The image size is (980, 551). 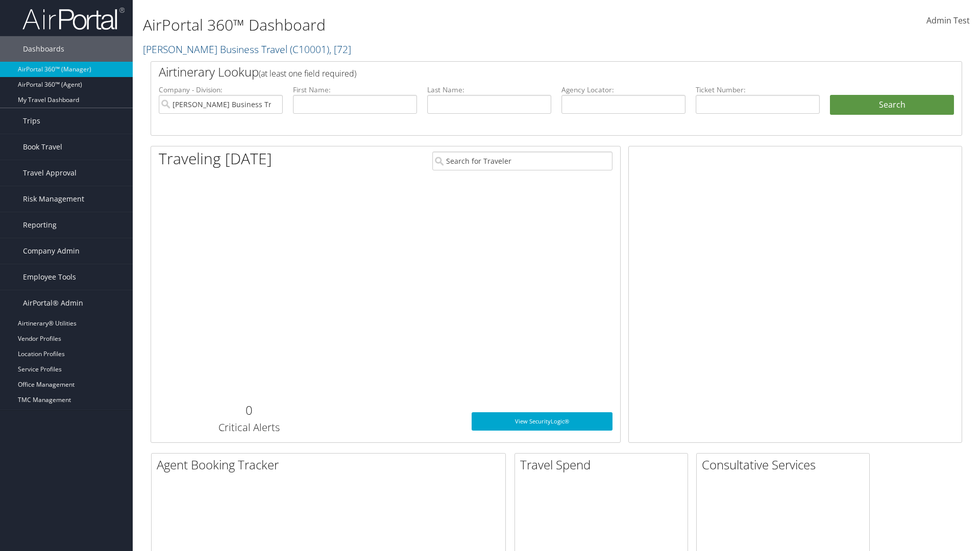 What do you see at coordinates (307, 74) in the screenshot?
I see `span: (at least one field required)` at bounding box center [307, 74].